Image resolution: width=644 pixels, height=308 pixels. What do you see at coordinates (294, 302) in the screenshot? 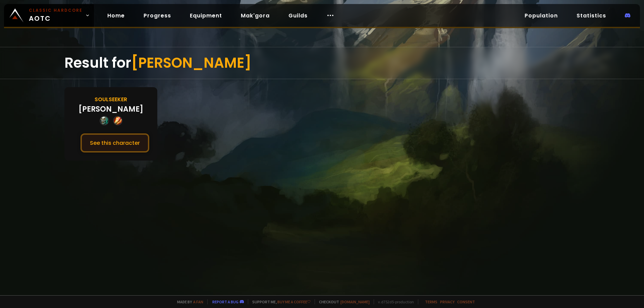
I see `a: Buy me a coffee` at bounding box center [294, 302].